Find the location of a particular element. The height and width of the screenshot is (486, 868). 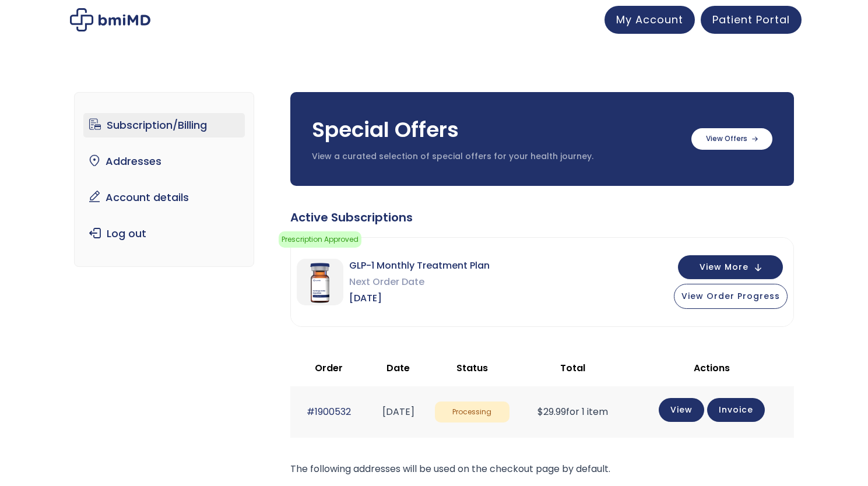

p: View a curated selection of special offers for your health journey. is located at coordinates (495, 156).